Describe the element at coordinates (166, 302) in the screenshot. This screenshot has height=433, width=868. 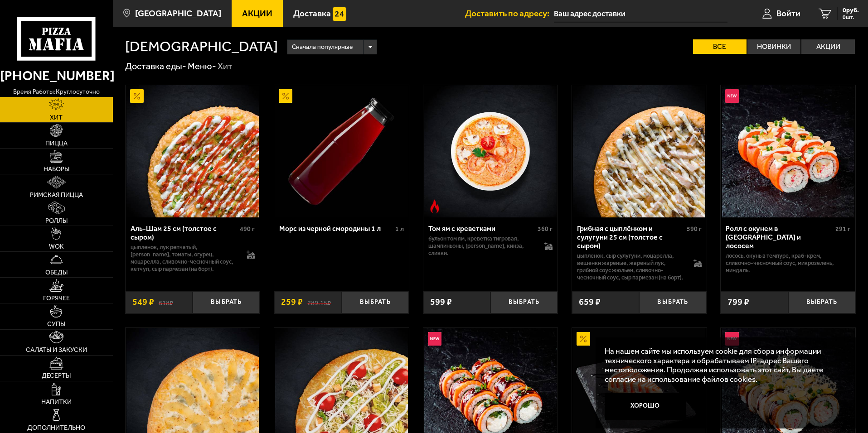
I see `s: 618 ₽` at that location.